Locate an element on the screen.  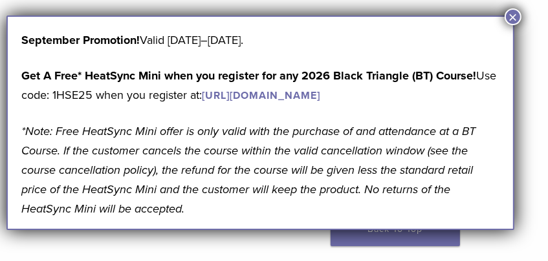
button: Close is located at coordinates (513, 17).